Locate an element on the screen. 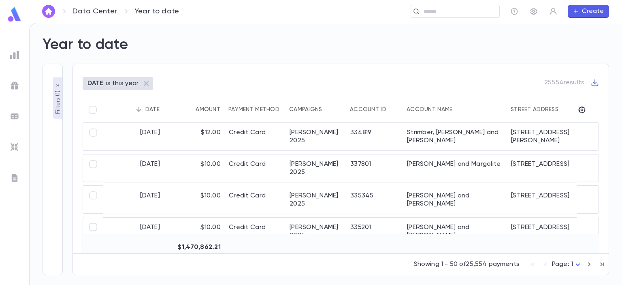 Image resolution: width=622 pixels, height=285 pixels. p: 25554 results is located at coordinates (564, 83).